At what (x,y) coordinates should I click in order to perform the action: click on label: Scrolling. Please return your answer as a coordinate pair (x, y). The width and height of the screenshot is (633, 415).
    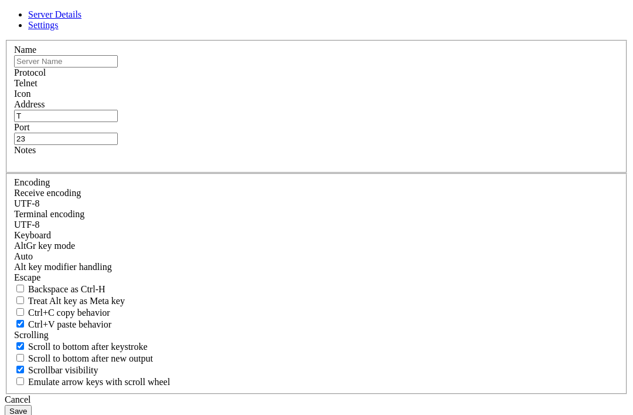
    Looking at the image, I should click on (31, 334).